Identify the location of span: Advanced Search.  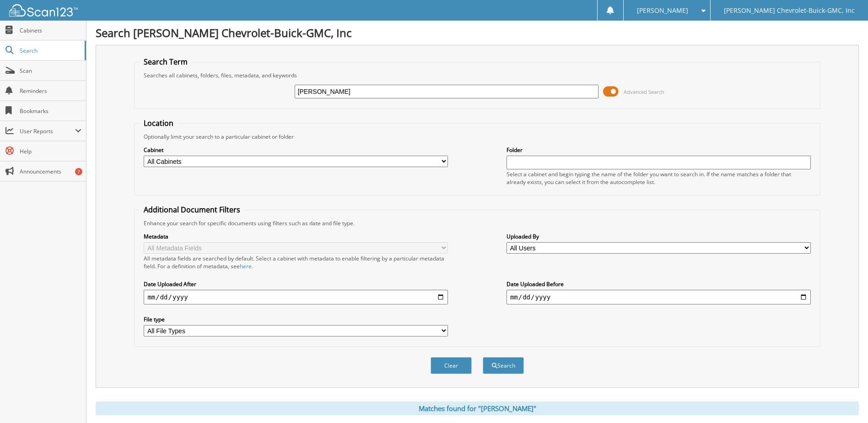
(643, 91).